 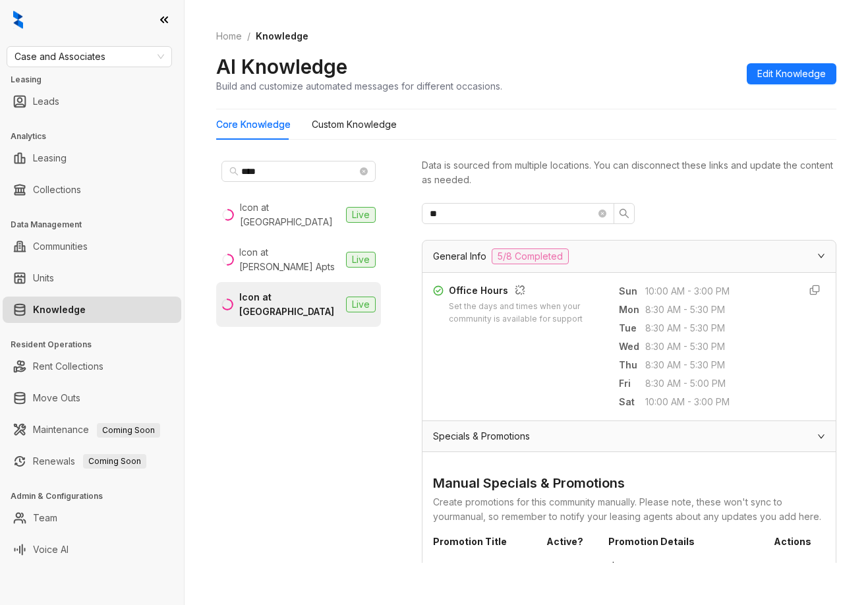 I want to click on li: Voice AI, so click(x=92, y=550).